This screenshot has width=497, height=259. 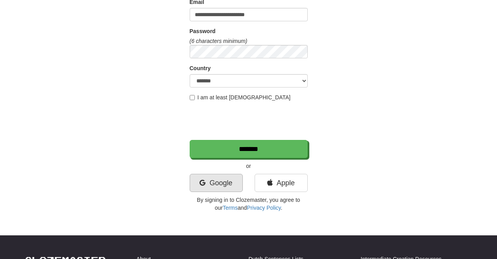 What do you see at coordinates (200, 68) in the screenshot?
I see `label: Country` at bounding box center [200, 68].